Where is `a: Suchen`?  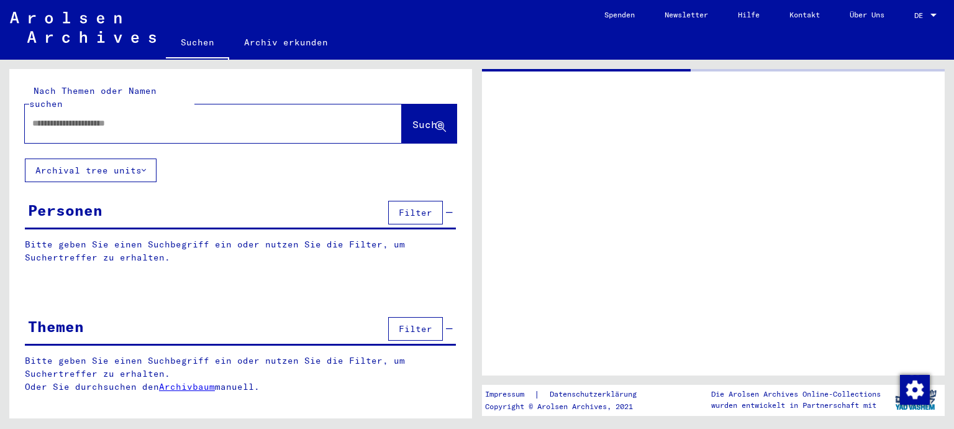 a: Suchen is located at coordinates (198, 43).